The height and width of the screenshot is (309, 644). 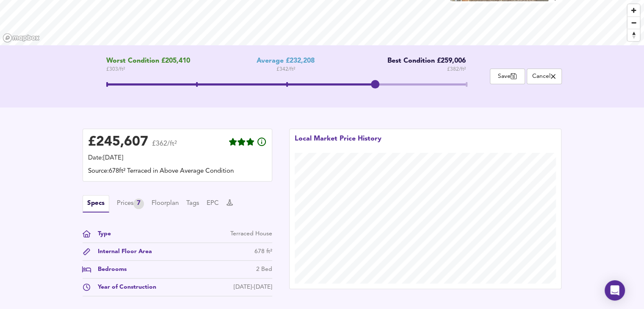 What do you see at coordinates (286, 61) in the screenshot?
I see `div: Average £232,208` at bounding box center [286, 61].